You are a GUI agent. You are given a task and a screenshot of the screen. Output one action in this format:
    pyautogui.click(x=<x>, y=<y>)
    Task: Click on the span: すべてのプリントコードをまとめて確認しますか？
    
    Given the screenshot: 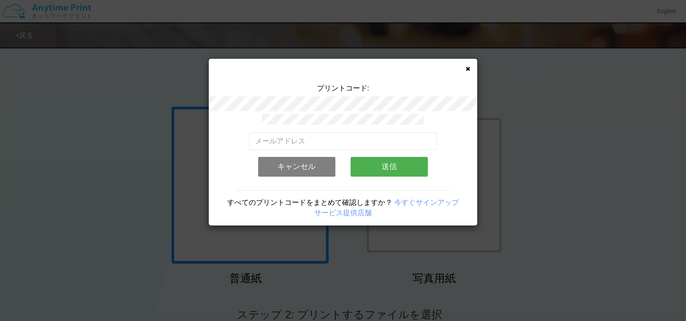 What is the action you would take?
    pyautogui.click(x=310, y=202)
    